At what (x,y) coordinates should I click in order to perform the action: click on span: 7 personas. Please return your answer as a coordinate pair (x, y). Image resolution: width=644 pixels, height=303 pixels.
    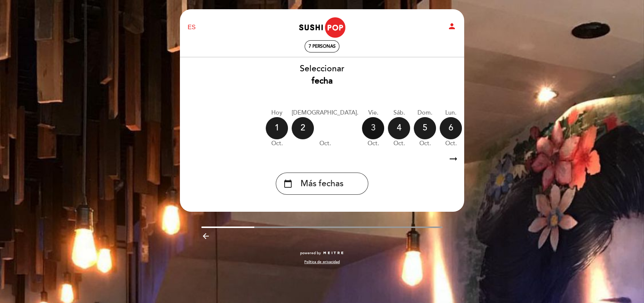
    Looking at the image, I should click on (322, 46).